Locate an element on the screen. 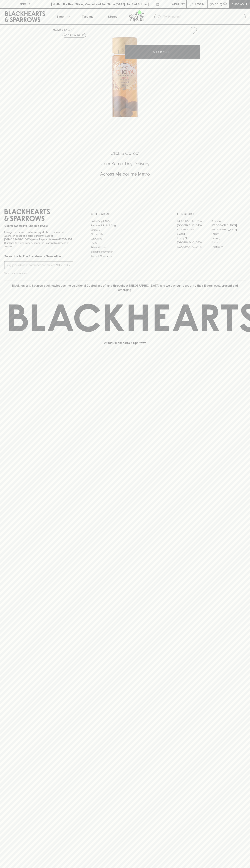 This screenshot has width=250, height=868. p: Wishlist is located at coordinates (178, 4).